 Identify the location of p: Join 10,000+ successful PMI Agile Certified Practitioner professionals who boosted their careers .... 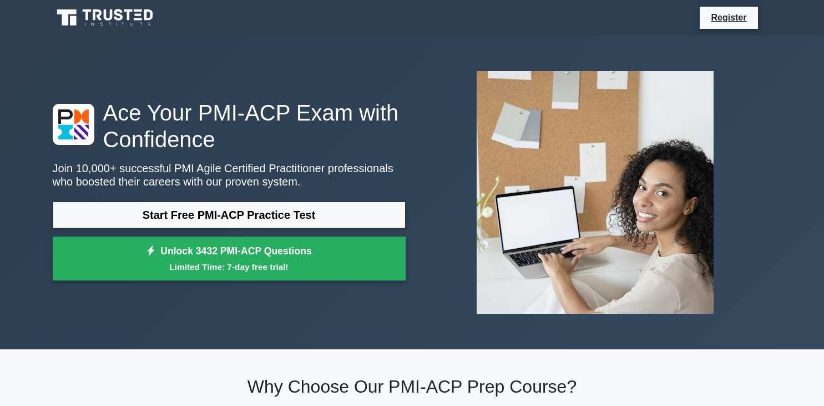
(229, 175).